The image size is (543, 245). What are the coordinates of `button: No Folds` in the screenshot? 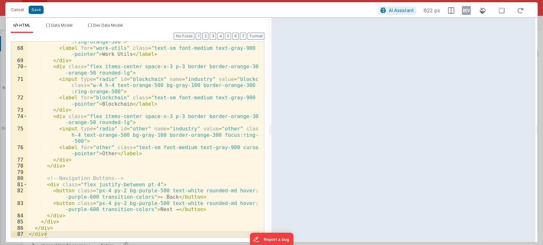 It's located at (184, 36).